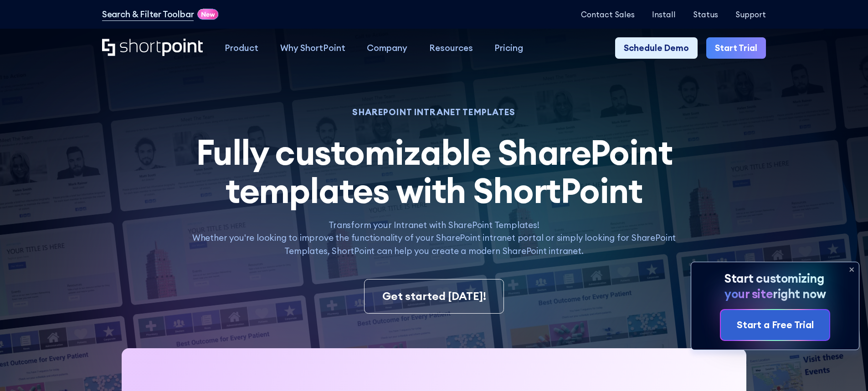 The image size is (868, 391). What do you see at coordinates (312, 48) in the screenshot?
I see `a: Why ShortPoint` at bounding box center [312, 48].